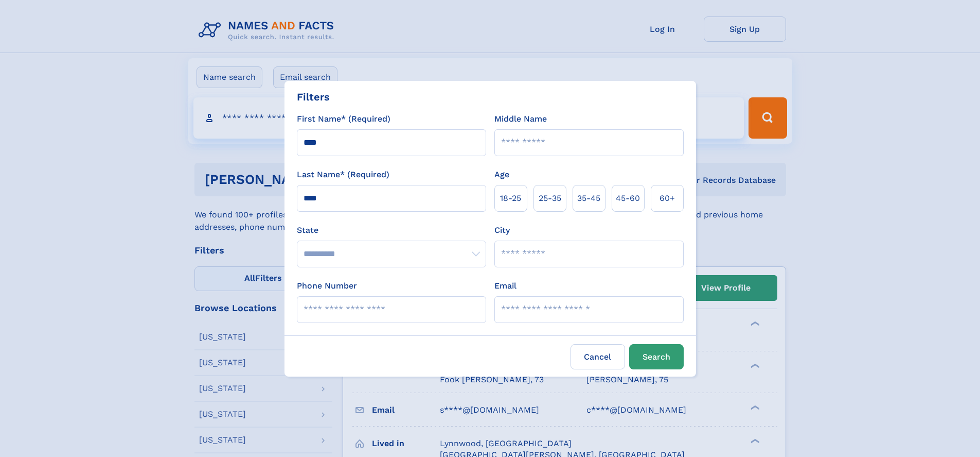 This screenshot has width=980, height=457. Describe the element at coordinates (502, 231) in the screenshot. I see `label: City` at that location.